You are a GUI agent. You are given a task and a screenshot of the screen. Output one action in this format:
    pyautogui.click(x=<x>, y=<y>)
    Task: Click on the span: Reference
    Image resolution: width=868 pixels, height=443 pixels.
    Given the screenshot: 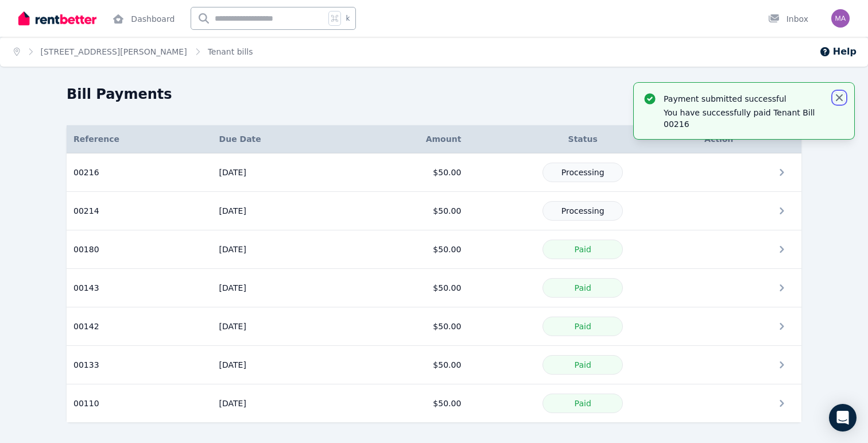 What is the action you would take?
    pyautogui.click(x=96, y=139)
    